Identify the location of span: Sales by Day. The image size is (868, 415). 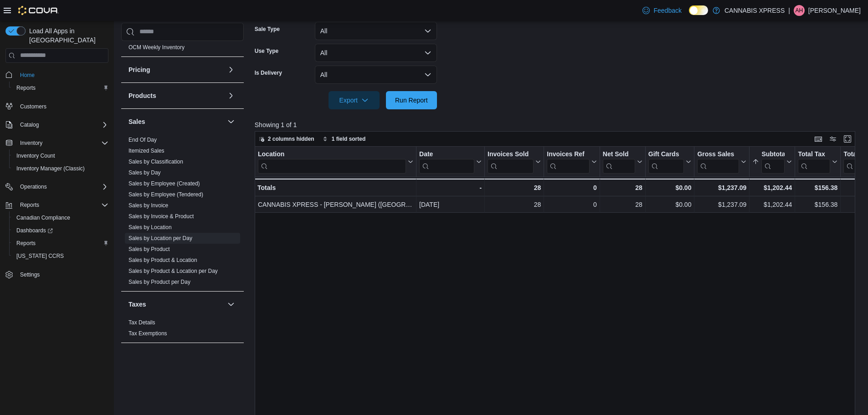
(144, 173).